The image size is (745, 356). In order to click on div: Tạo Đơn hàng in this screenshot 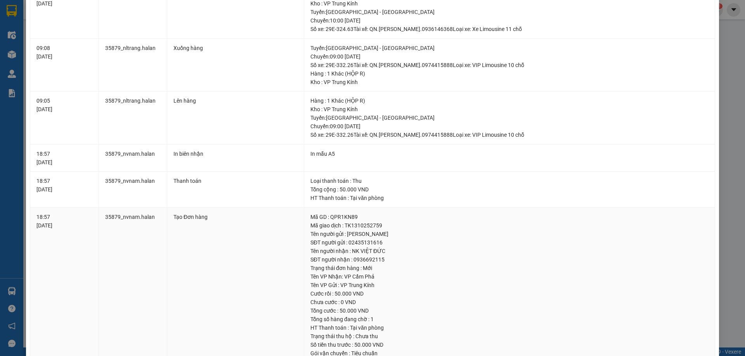, I will do `click(235, 217)`.